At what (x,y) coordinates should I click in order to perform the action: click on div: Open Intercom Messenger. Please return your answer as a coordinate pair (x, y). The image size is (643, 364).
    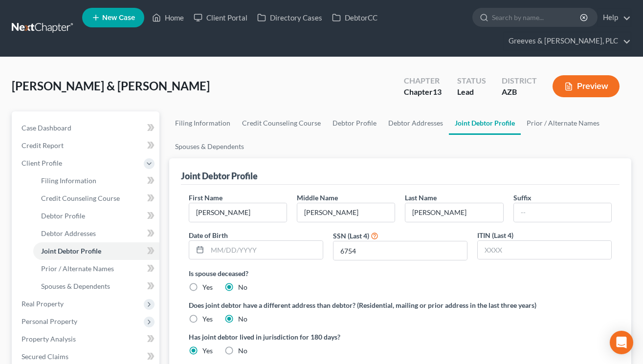
    Looking at the image, I should click on (622, 343).